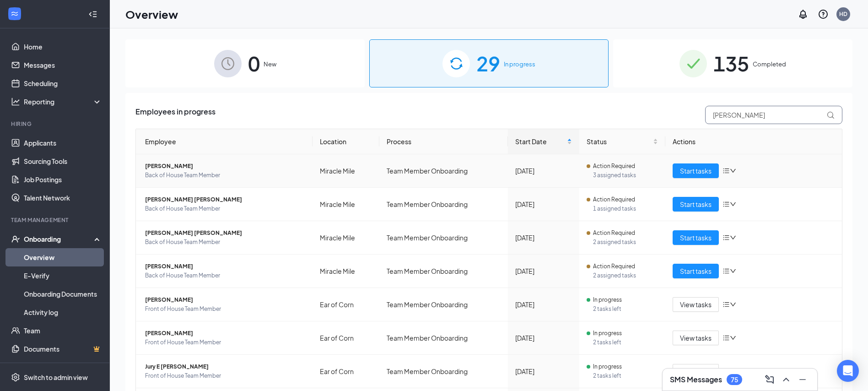 Image resolution: width=868 pixels, height=391 pixels. Describe the element at coordinates (802, 380) in the screenshot. I see `button: Minimize` at that location.